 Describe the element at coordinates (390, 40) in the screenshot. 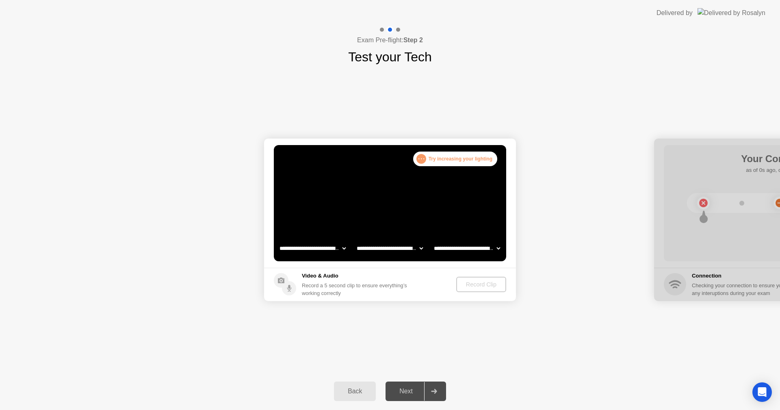

I see `h4: Exam Pre-flight:` at that location.